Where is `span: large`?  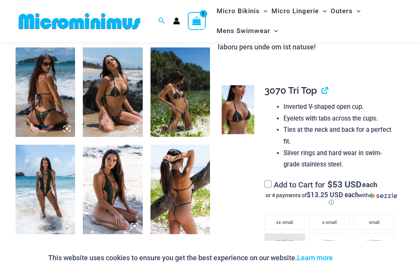 span: large is located at coordinates (329, 241).